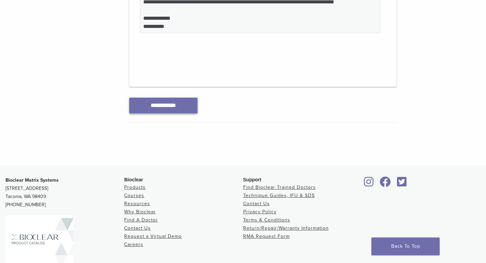 The height and width of the screenshot is (263, 486). I want to click on strong: Bioclear Matrix Systems, so click(32, 180).